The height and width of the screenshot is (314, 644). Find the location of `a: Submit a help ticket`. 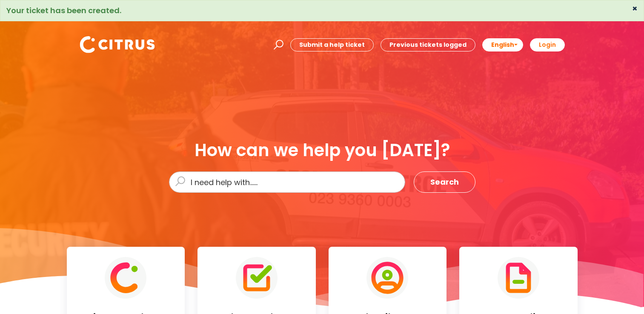

a: Submit a help ticket is located at coordinates (332, 45).